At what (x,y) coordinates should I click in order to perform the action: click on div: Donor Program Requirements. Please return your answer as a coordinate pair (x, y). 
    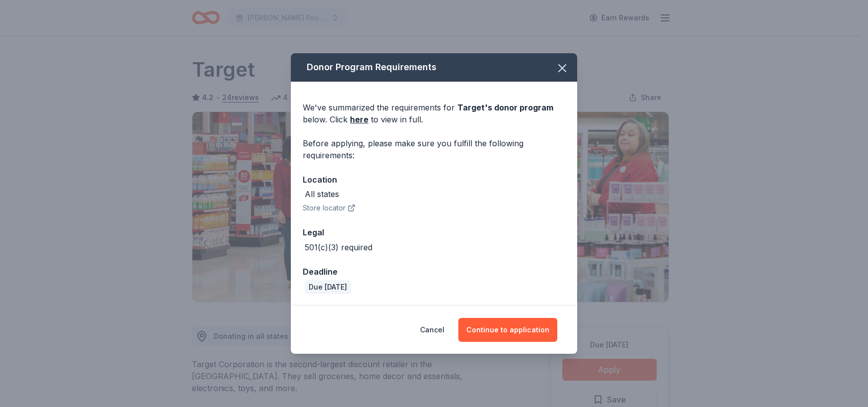
    Looking at the image, I should click on (434, 67).